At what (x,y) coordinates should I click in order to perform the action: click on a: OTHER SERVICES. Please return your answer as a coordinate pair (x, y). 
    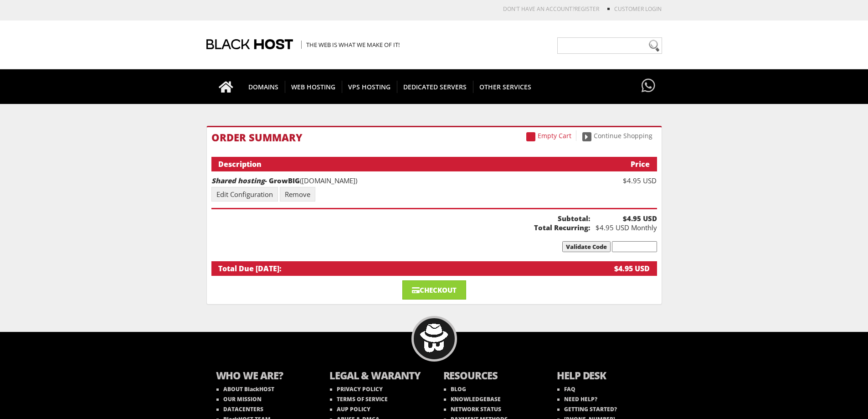
    Looking at the image, I should click on (505, 87).